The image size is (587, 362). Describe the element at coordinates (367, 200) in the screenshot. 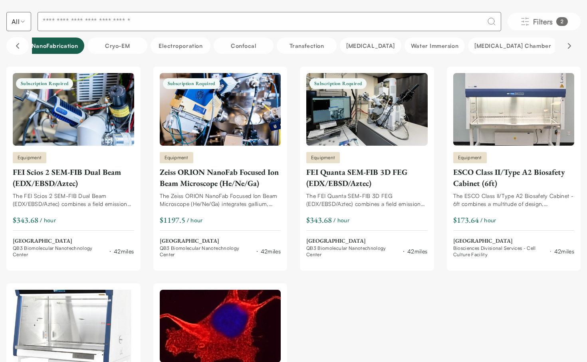

I see `div: The FEI Quanta SEM-FIB 3D FEG (EDX/EBSD/Aztec) combines a field emission gun (FEG) electron micro...` at that location.